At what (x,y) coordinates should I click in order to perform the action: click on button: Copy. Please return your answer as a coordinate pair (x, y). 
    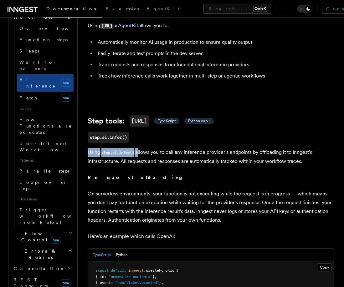
    Looking at the image, I should click on (324, 267).